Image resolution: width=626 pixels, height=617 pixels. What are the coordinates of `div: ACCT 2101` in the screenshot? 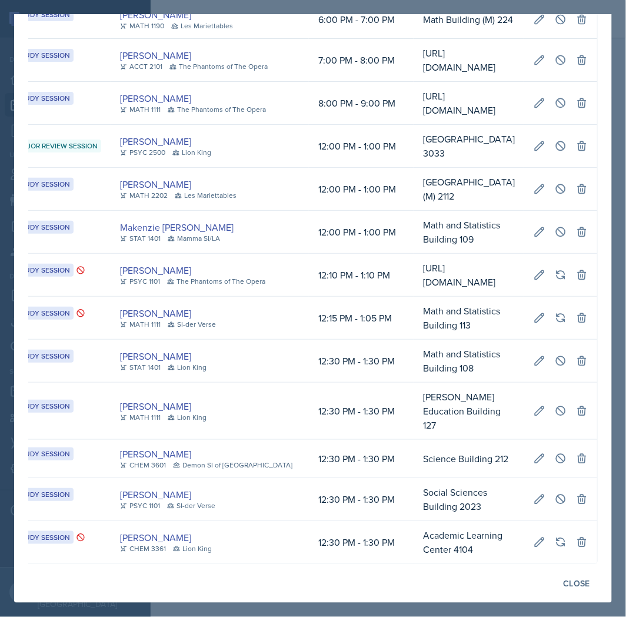 It's located at (141, 66).